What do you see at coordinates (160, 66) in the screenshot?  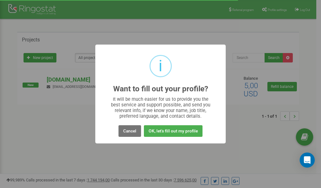 I see `div: i` at bounding box center [160, 66].